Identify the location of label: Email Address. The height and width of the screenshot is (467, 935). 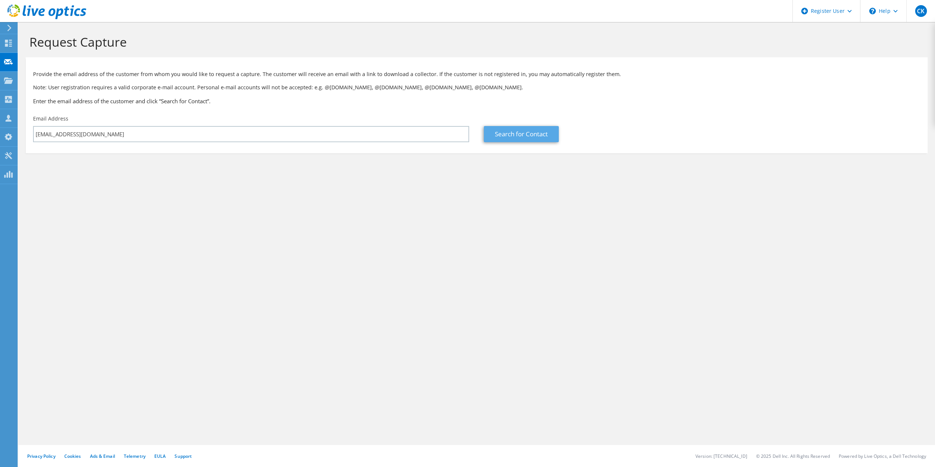
(51, 119).